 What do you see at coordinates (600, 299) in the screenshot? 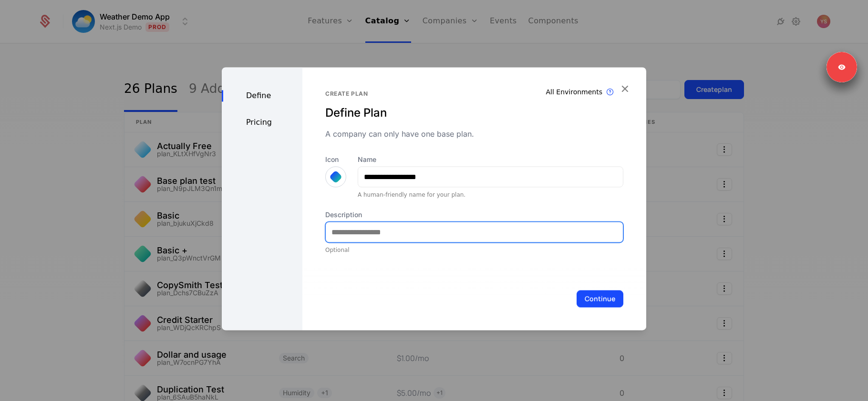
I see `button: Continue` at bounding box center [600, 299].